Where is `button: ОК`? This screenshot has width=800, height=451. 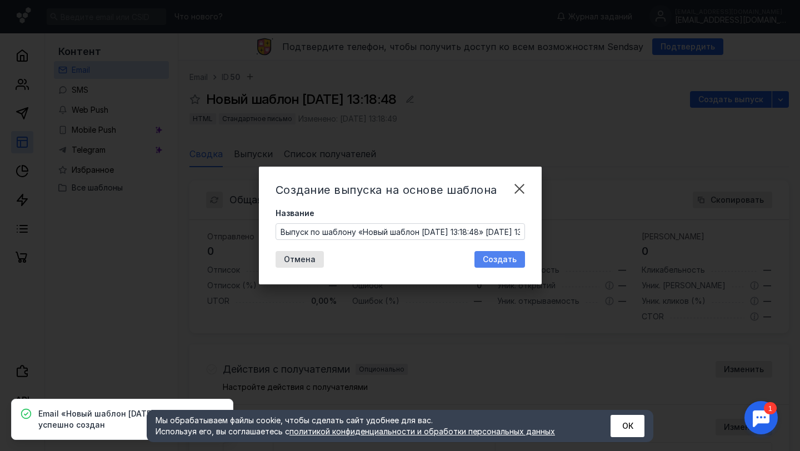 button: ОК is located at coordinates (627, 426).